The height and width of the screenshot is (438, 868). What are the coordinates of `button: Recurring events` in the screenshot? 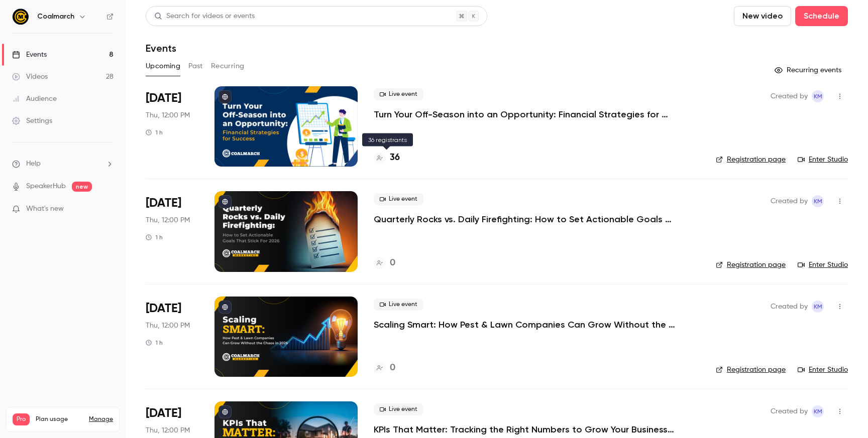 It's located at (808, 70).